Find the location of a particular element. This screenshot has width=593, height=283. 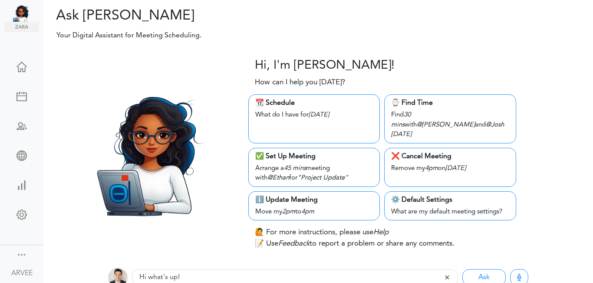

a: Change side menu is located at coordinates (22, 255).